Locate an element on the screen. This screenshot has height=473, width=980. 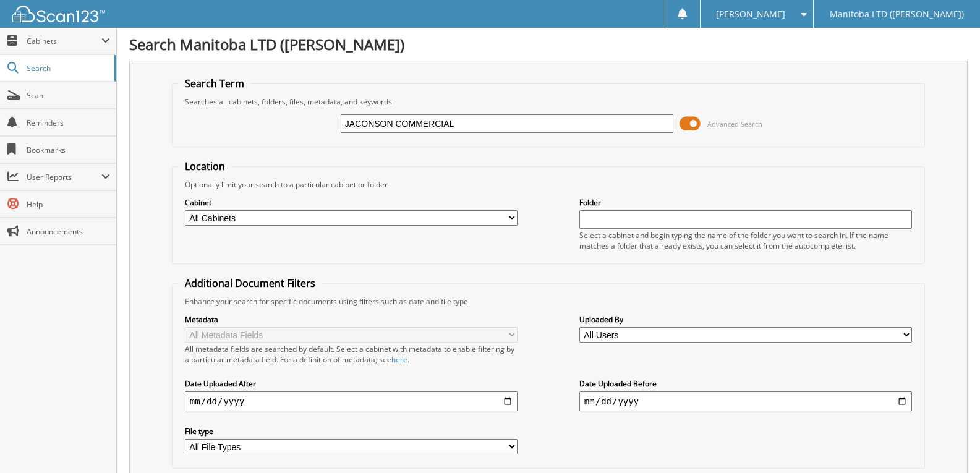
legend: Location is located at coordinates (204, 166).